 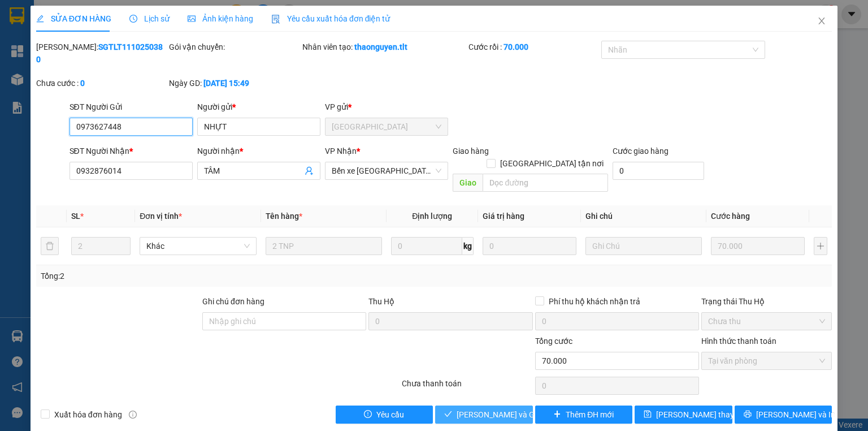 I want to click on div: Chưa thanh toán, so click(x=467, y=387).